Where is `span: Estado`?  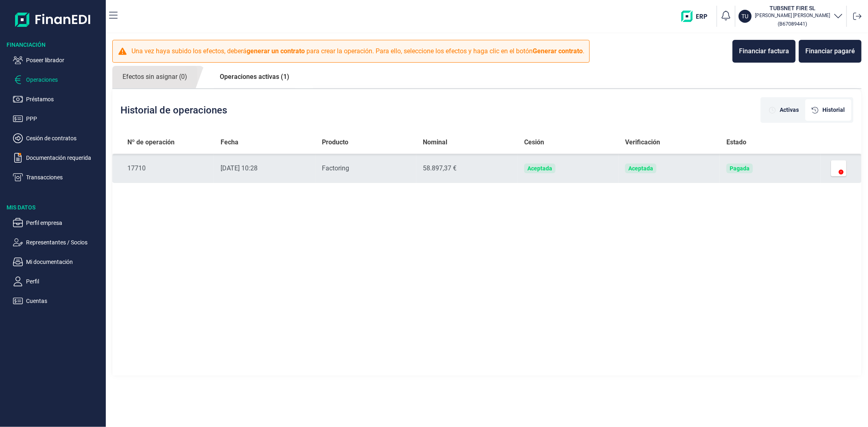 span: Estado is located at coordinates (736, 143).